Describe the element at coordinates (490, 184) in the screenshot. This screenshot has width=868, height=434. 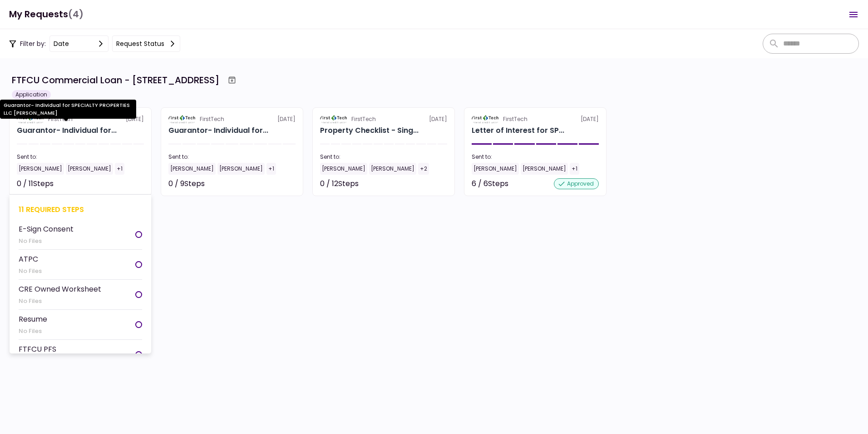
I see `div: 6 / 6 Steps` at that location.